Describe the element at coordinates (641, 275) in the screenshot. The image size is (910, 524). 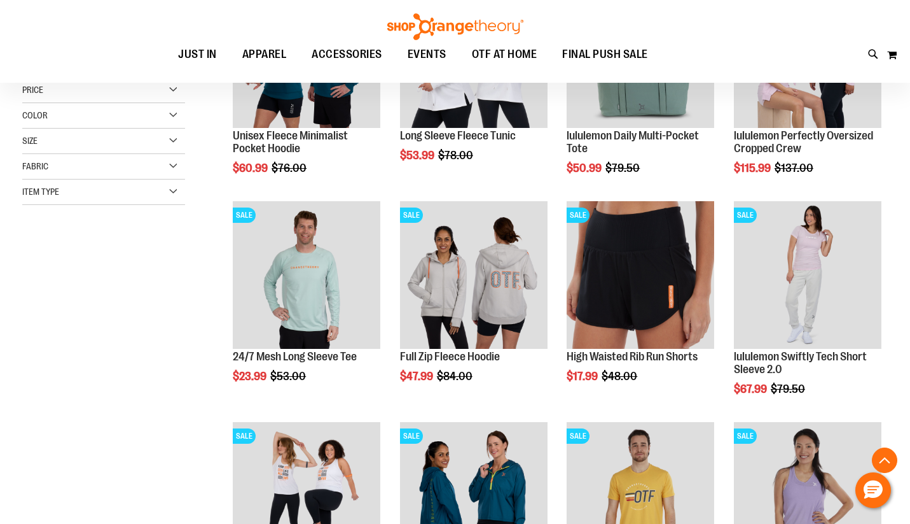
I see `img: High Waisted Rib Run Shorts` at that location.